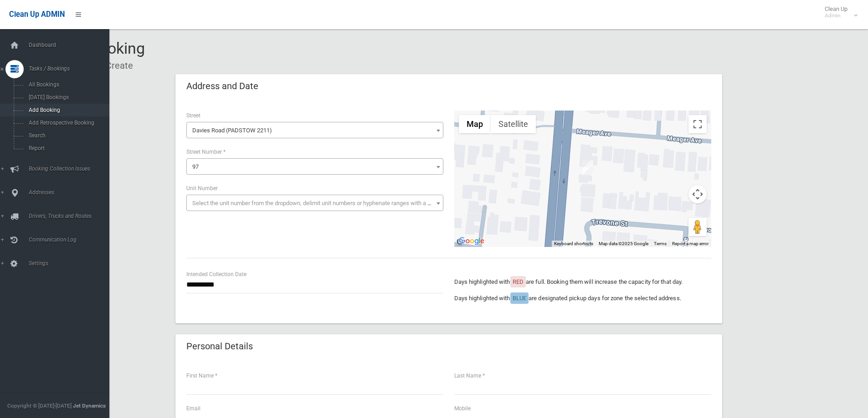 This screenshot has height=418, width=868. I want to click on button: Drag Pegman onto the map to open Street View, so click(698, 227).